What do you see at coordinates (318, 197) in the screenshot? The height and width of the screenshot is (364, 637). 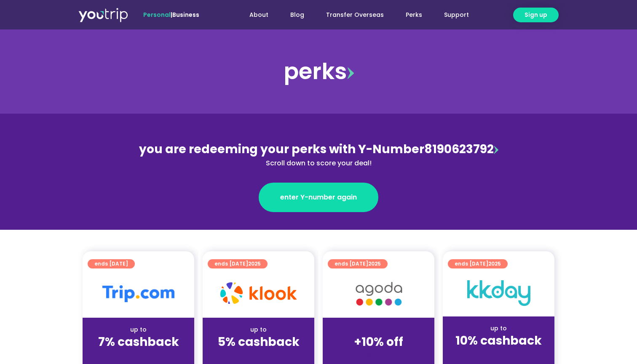 I see `a: enter Y-number again` at bounding box center [318, 197].